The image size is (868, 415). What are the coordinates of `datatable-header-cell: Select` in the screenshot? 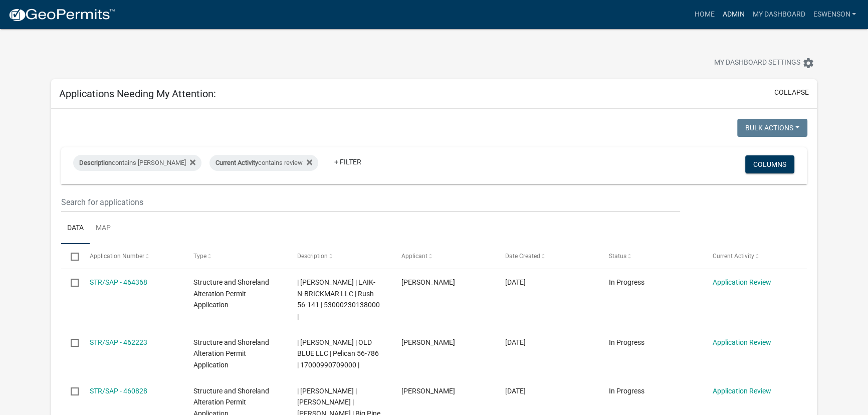 It's located at (71, 256).